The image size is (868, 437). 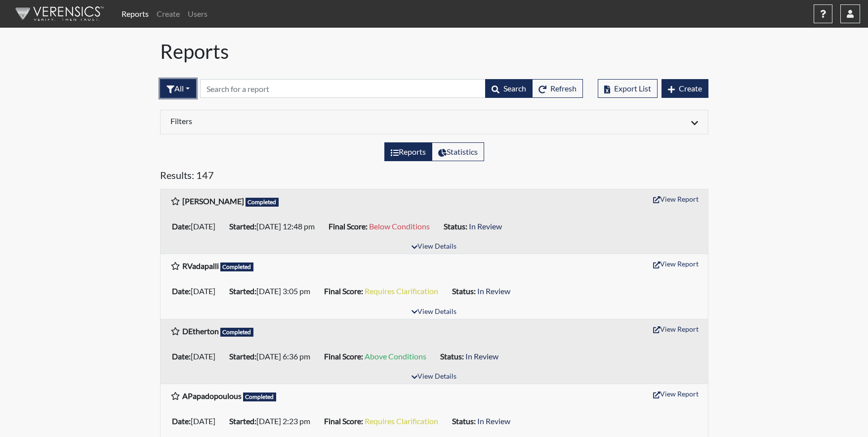 I want to click on label: View statistics about completed interviews, so click(x=458, y=152).